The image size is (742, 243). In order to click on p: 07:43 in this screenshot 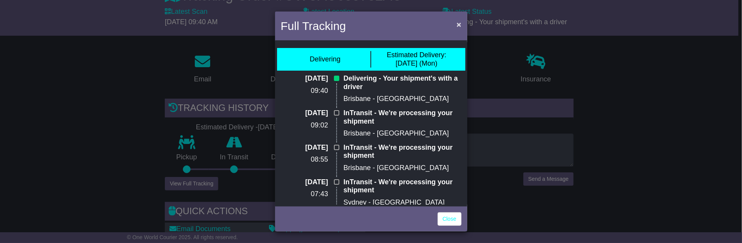, I will do `click(304, 195)`.